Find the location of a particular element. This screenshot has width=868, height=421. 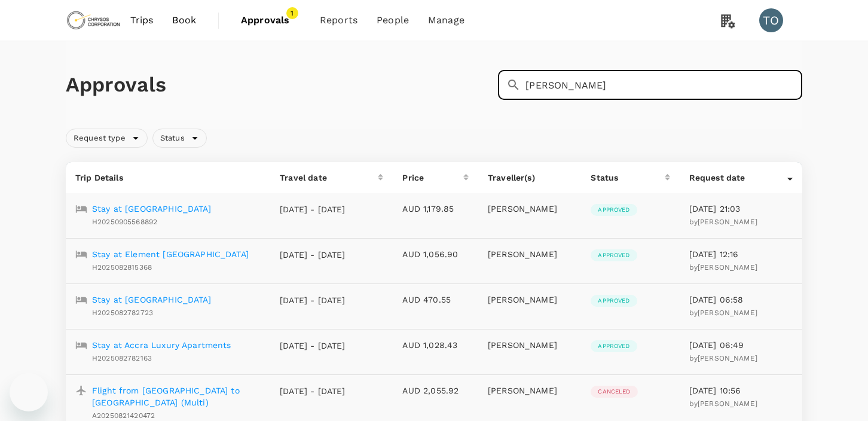

p: Trip Details is located at coordinates (168, 178).